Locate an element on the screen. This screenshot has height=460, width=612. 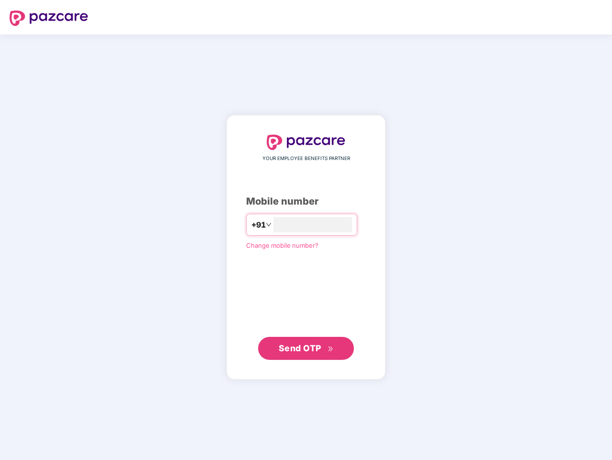
div: Mobile number is located at coordinates (306, 201).